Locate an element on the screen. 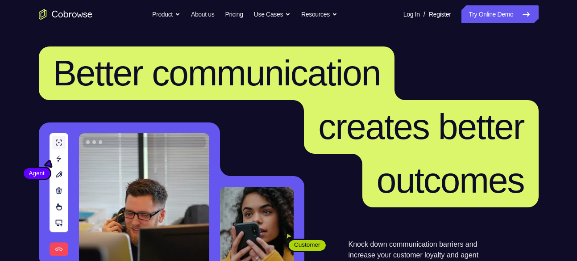  span: creates better is located at coordinates (421, 126).